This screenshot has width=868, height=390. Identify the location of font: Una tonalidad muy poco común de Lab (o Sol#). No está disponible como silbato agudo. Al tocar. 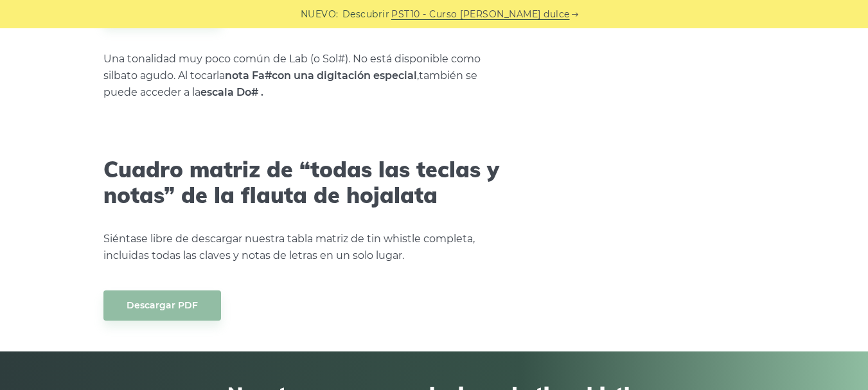
(291, 67).